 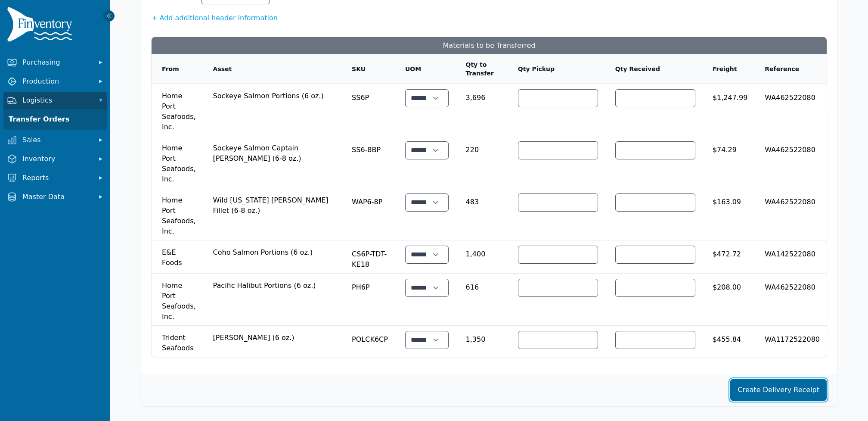 I want to click on button: Reports, so click(x=55, y=178).